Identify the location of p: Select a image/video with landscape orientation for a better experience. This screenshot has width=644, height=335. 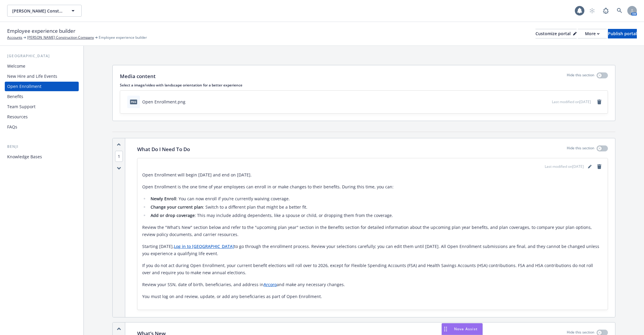
(364, 85).